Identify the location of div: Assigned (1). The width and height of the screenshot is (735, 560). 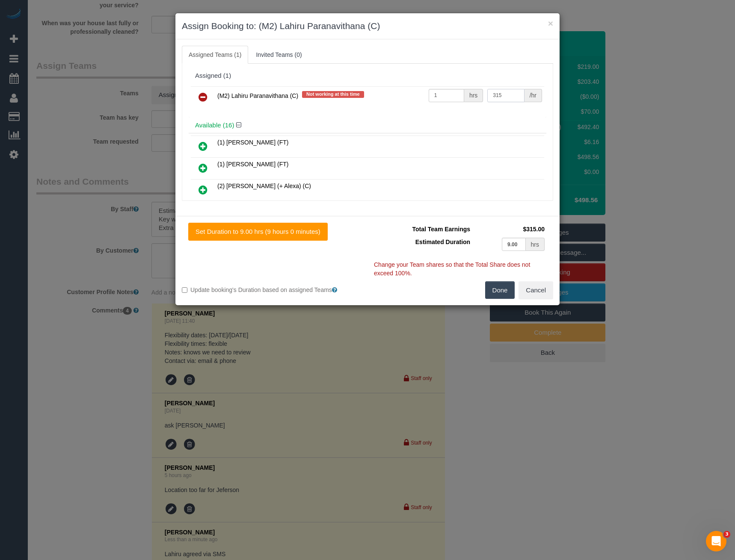
(368, 76).